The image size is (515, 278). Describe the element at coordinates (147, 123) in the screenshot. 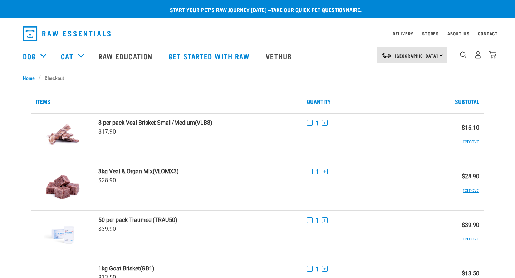

I see `strong: 8 per pack Veal Brisket Small/Medium` at that location.